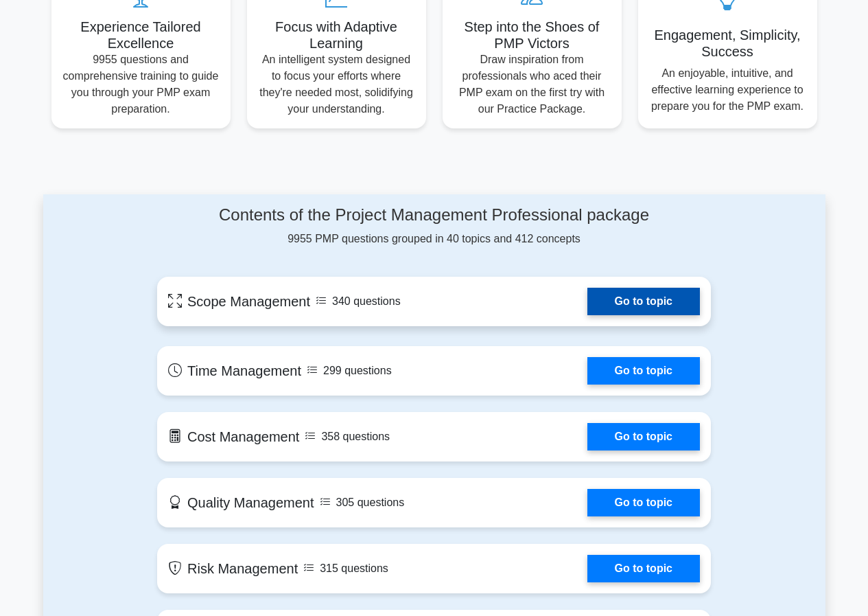 Image resolution: width=868 pixels, height=616 pixels. What do you see at coordinates (728, 90) in the screenshot?
I see `p: An enjoyable, intuitive, and effective learning experience to prepare you for the PMP exam.` at bounding box center [728, 90].